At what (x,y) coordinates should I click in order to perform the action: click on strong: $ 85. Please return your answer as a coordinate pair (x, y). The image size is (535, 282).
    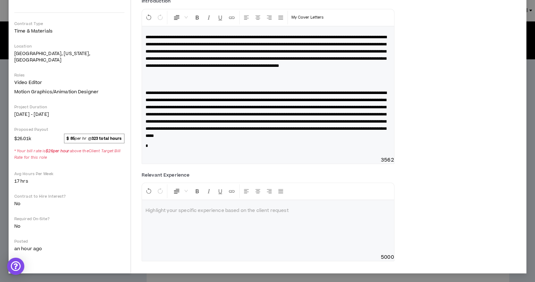
    Looking at the image, I should click on (70, 138).